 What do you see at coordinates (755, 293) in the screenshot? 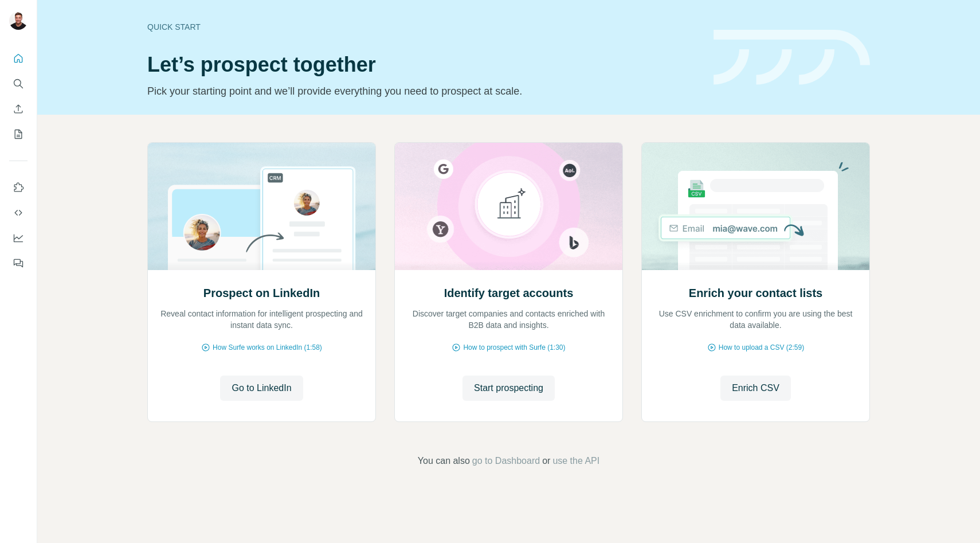
I see `h2: Enrich your contact lists` at bounding box center [755, 293].